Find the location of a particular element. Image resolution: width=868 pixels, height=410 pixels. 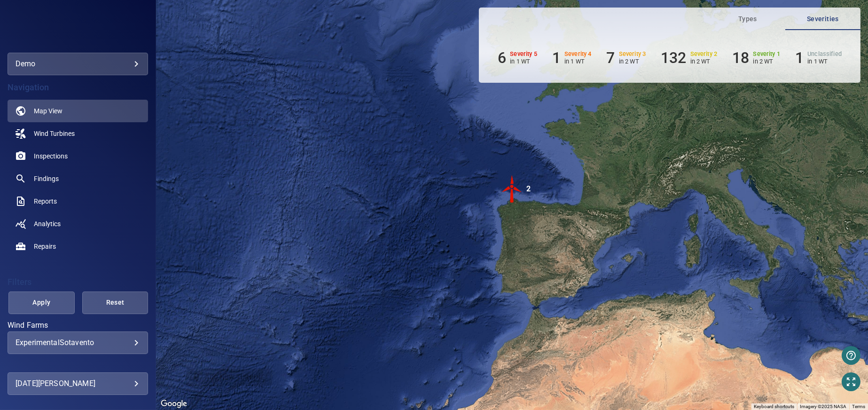

h6: 6 is located at coordinates (502, 58).